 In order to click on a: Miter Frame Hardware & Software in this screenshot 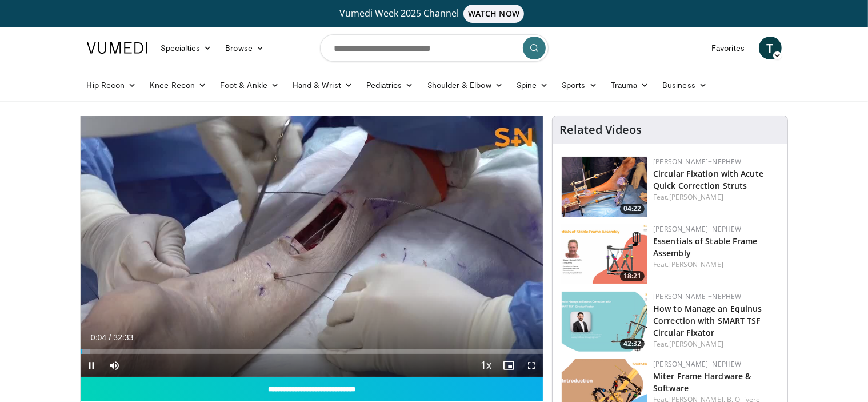, I will do `click(702, 382)`.